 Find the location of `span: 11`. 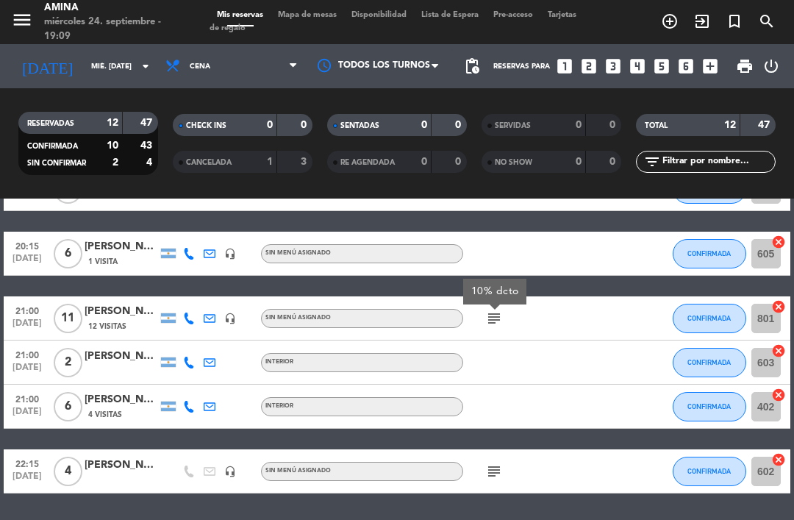

span: 11 is located at coordinates (68, 319).